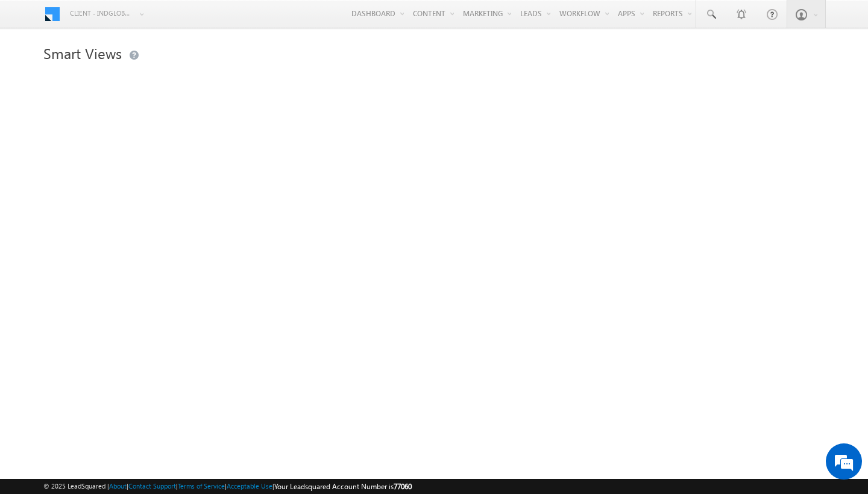  I want to click on span: 77060, so click(403, 486).